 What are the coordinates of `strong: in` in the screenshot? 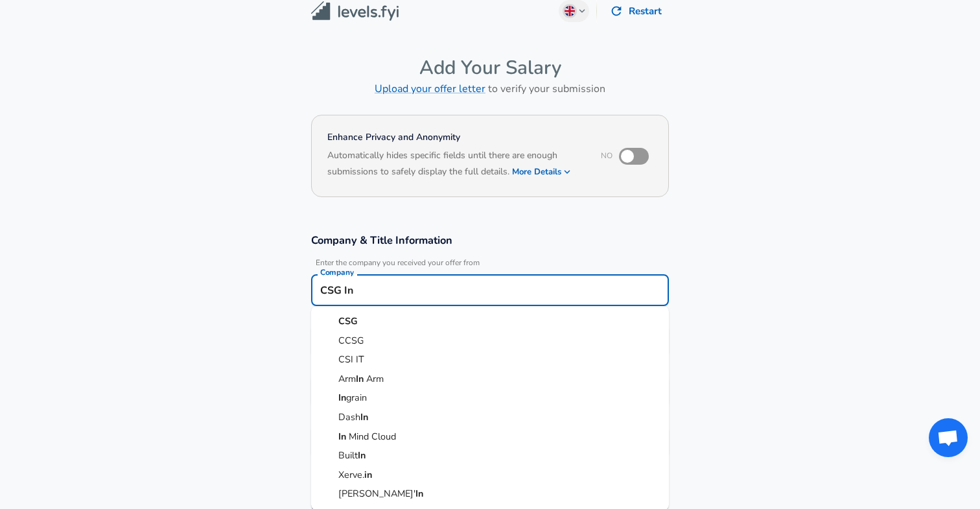 It's located at (368, 474).